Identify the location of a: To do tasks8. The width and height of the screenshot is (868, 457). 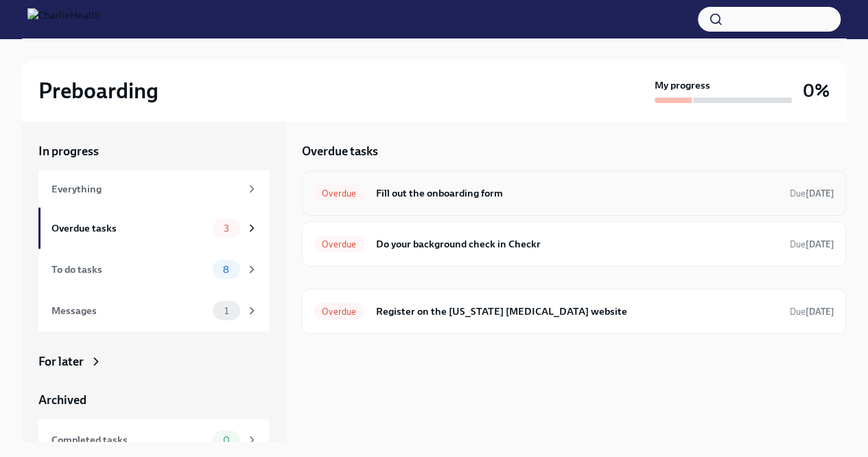
(154, 269).